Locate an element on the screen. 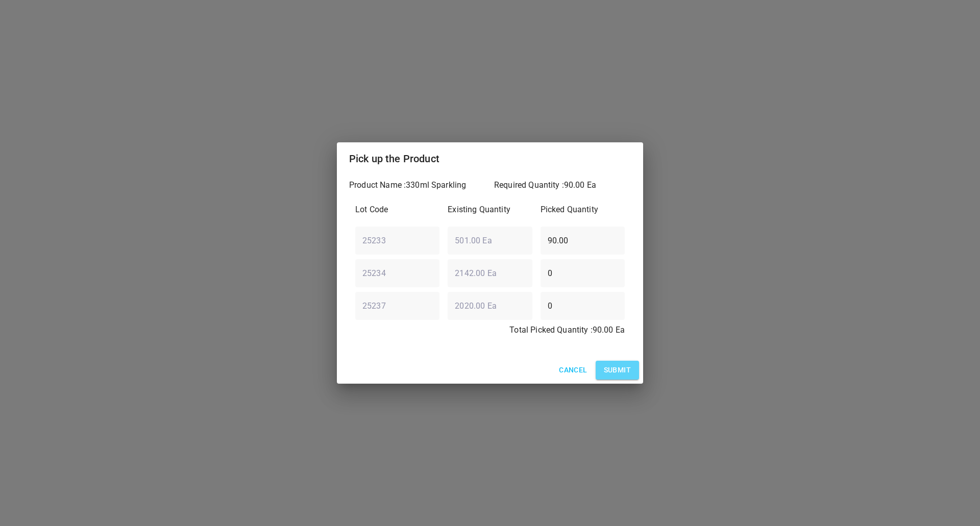  p: Lot Code is located at coordinates (397, 210).